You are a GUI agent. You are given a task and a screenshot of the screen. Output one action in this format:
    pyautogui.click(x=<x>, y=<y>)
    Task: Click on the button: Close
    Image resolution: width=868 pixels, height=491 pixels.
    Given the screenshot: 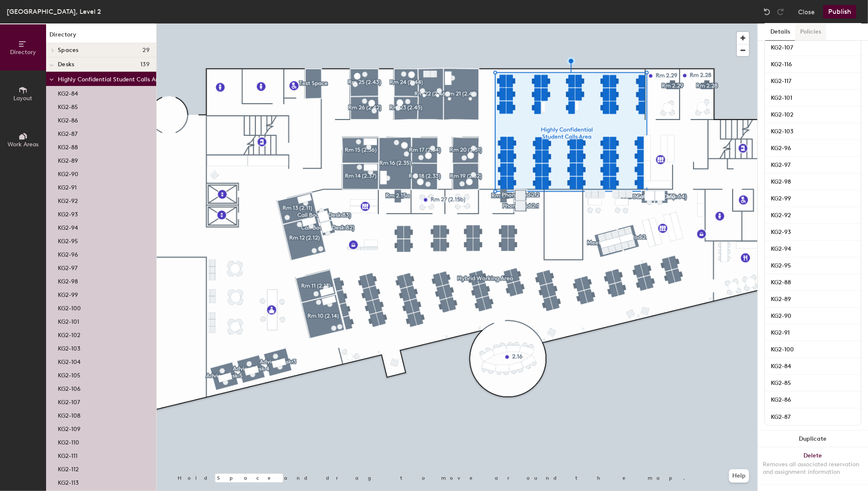 What is the action you would take?
    pyautogui.click(x=807, y=12)
    